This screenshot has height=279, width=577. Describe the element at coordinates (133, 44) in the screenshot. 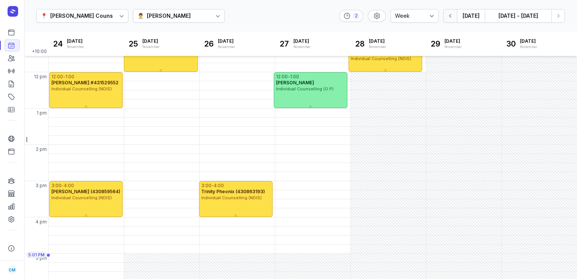

I see `div: 25` at that location.